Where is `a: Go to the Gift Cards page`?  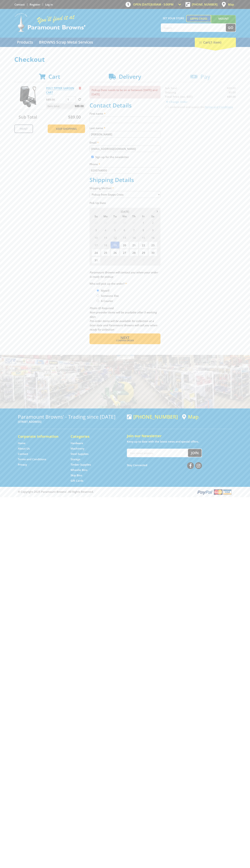
a: Go to the Gift Cards page is located at coordinates (77, 481).